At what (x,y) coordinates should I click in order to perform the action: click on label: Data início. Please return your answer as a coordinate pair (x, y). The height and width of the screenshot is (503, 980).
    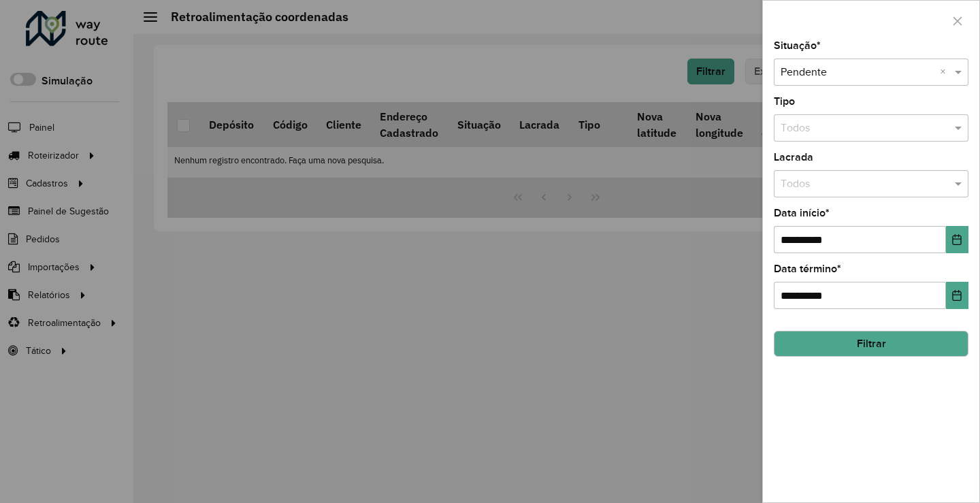
    Looking at the image, I should click on (802, 213).